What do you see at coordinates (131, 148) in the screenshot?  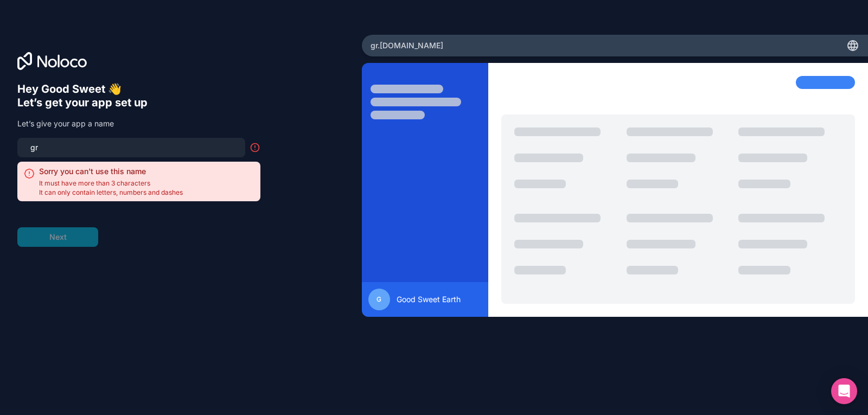 I see `input: my-team` at bounding box center [131, 148].